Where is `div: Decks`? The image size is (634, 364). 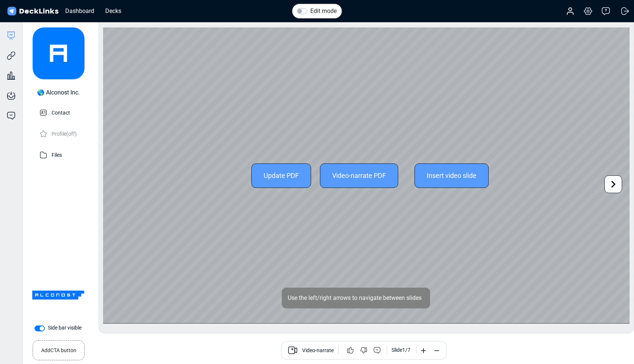
div: Decks is located at coordinates (113, 11).